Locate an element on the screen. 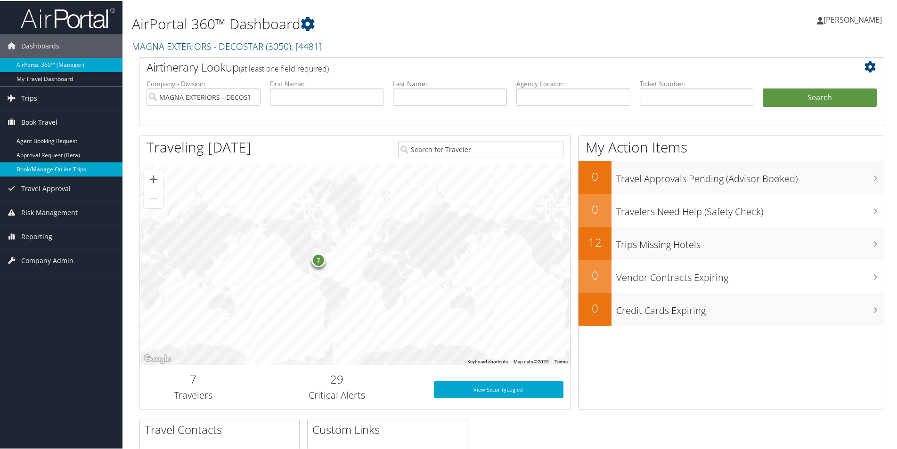 This screenshot has height=449, width=897. button: Zoom in is located at coordinates (154, 178).